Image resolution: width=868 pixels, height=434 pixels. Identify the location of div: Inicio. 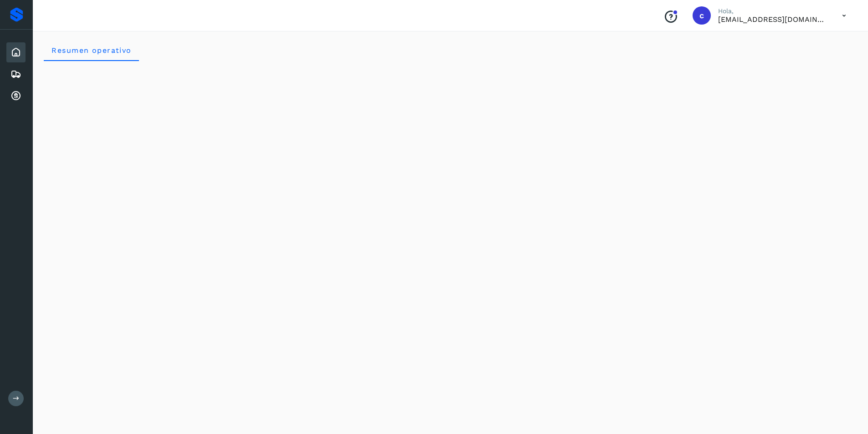
(16, 52).